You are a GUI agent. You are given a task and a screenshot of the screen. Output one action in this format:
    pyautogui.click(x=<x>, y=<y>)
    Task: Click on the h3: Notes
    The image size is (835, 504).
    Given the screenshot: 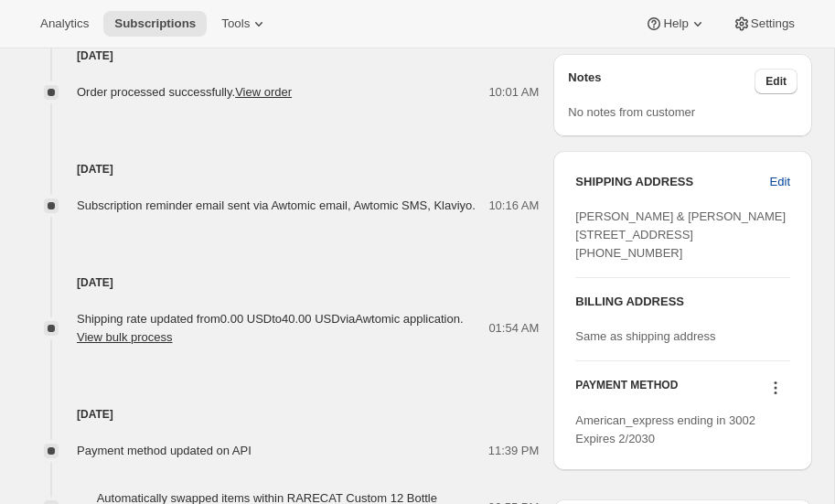 What is the action you would take?
    pyautogui.click(x=661, y=81)
    